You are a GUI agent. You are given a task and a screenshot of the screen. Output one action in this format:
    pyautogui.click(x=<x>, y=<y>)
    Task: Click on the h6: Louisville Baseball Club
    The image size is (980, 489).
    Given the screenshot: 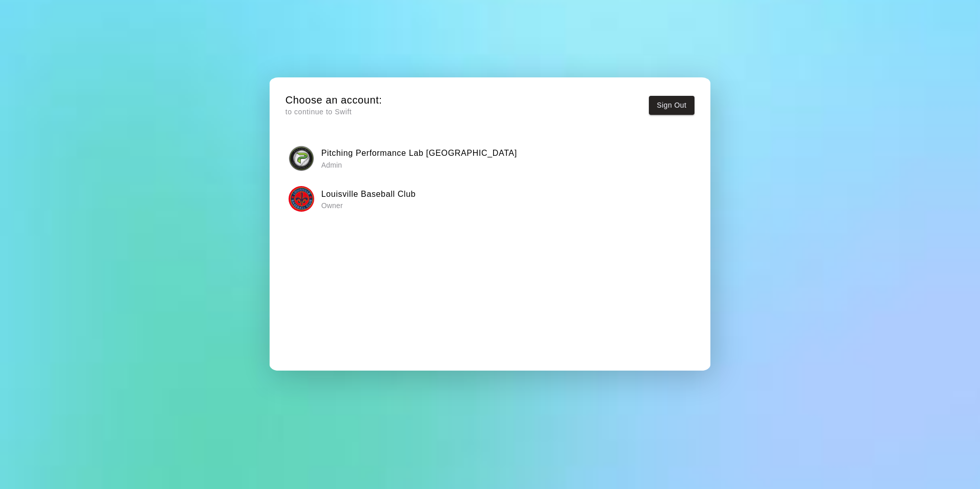 What is the action you would take?
    pyautogui.click(x=369, y=194)
    